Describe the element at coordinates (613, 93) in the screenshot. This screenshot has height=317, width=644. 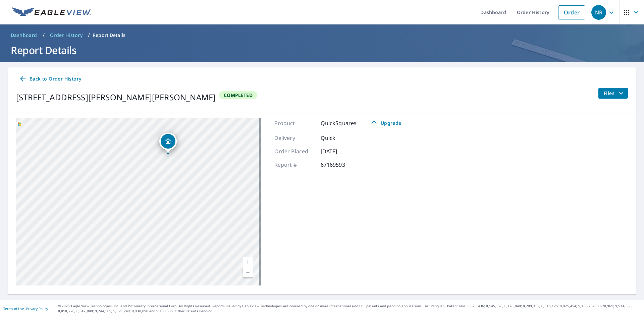
I see `button: filesDropdownBtn-67169593` at that location.